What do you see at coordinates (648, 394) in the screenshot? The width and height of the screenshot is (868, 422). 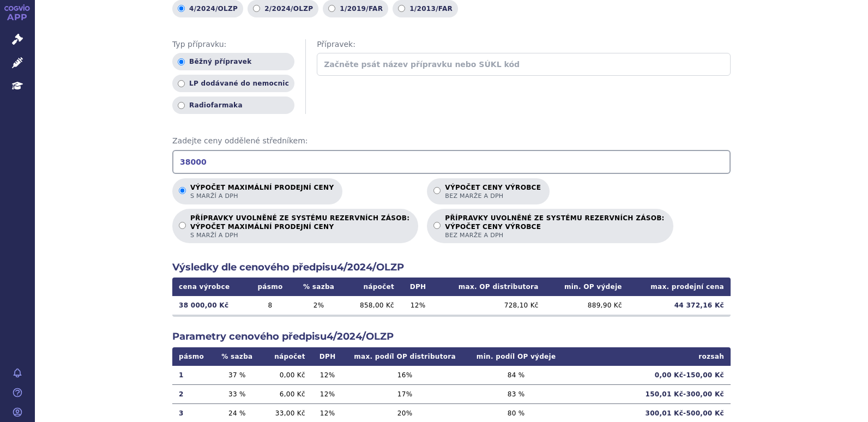 I see `td: 150,01 Kč - 300,00 Kč` at bounding box center [648, 394].